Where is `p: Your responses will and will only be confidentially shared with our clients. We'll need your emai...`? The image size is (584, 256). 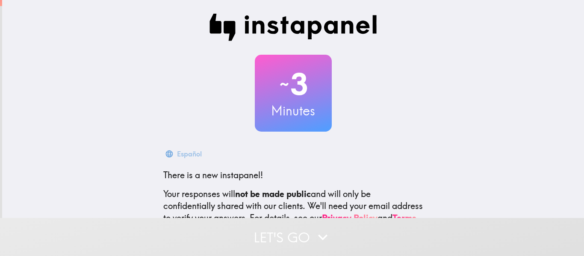
p: Your responses will and will only be confidentially shared with our clients. We'll need your emai... is located at coordinates (293, 206).